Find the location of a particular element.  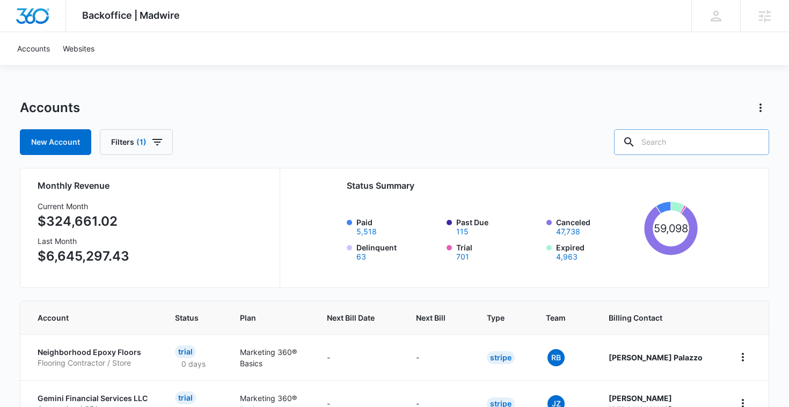

h3: Last Month is located at coordinates (83, 241).